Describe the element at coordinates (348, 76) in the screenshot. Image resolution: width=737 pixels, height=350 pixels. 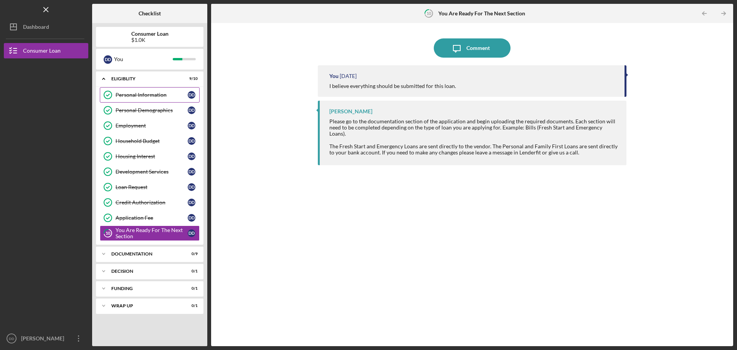
I see `time: 2025-08-26 20:44` at that location.